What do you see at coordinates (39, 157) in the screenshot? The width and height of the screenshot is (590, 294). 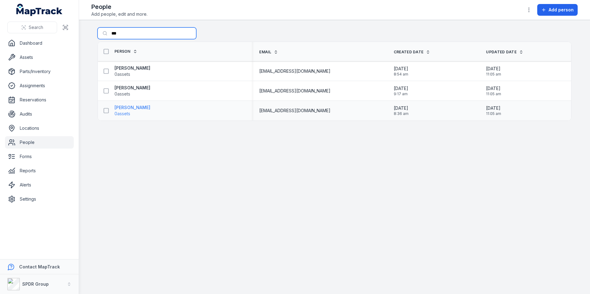 I see `a: Forms` at bounding box center [39, 157].